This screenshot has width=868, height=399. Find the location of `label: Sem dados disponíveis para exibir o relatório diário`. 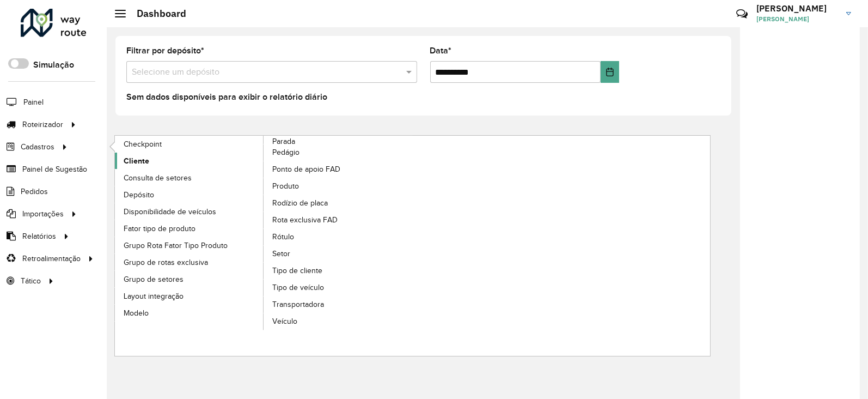

label: Sem dados disponíveis para exibir o relatório diário is located at coordinates (227, 97).